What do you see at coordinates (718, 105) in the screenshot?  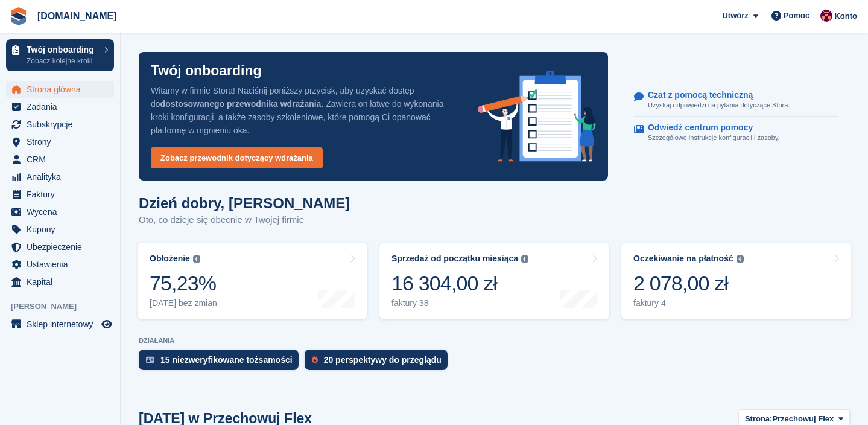 I see `p: Uzyskaj odpowiedzi na pytania dotyczące Stora.` at bounding box center [718, 105].